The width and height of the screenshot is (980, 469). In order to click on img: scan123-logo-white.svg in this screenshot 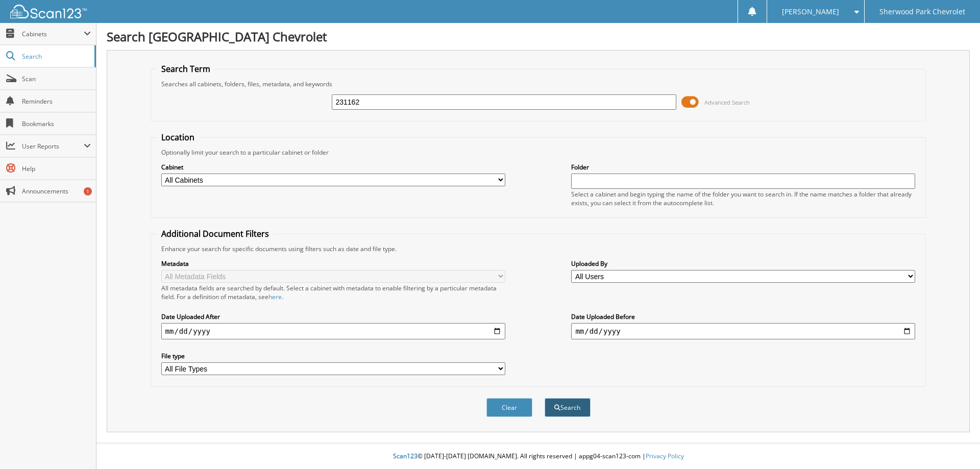, I will do `click(49, 11)`.